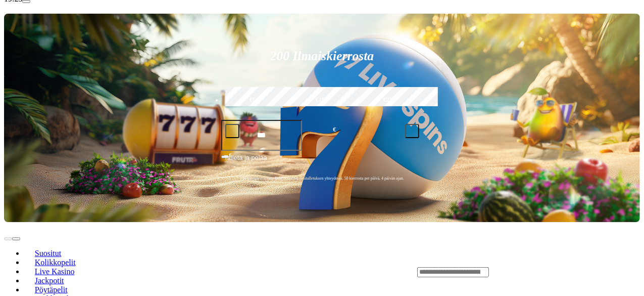 Image resolution: width=644 pixels, height=296 pixels. Describe the element at coordinates (390, 100) in the screenshot. I see `label: €250` at that location.